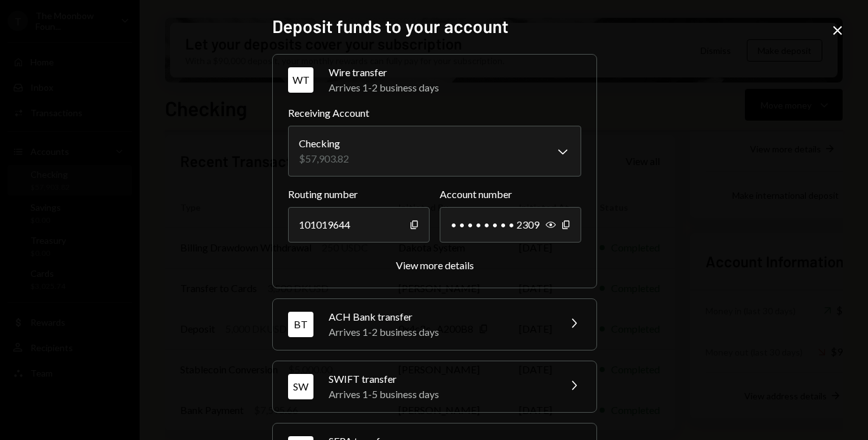 The width and height of the screenshot is (868, 440). What do you see at coordinates (358, 194) in the screenshot?
I see `label: Routing number` at bounding box center [358, 194].